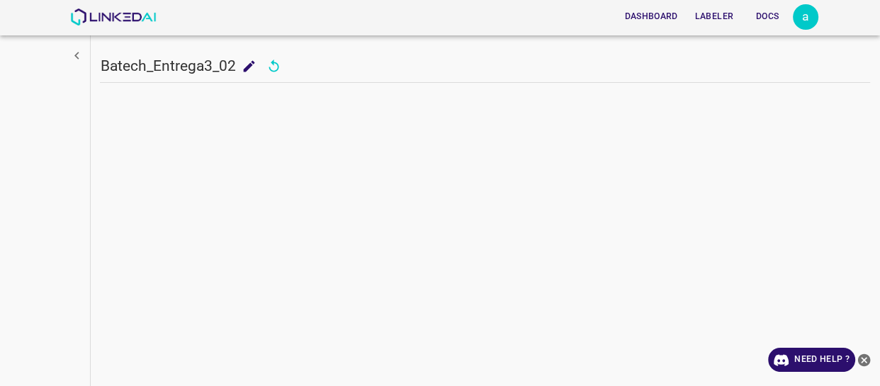 Image resolution: width=880 pixels, height=386 pixels. What do you see at coordinates (168, 66) in the screenshot?
I see `h5: Batech_Entrega3_02` at bounding box center [168, 66].